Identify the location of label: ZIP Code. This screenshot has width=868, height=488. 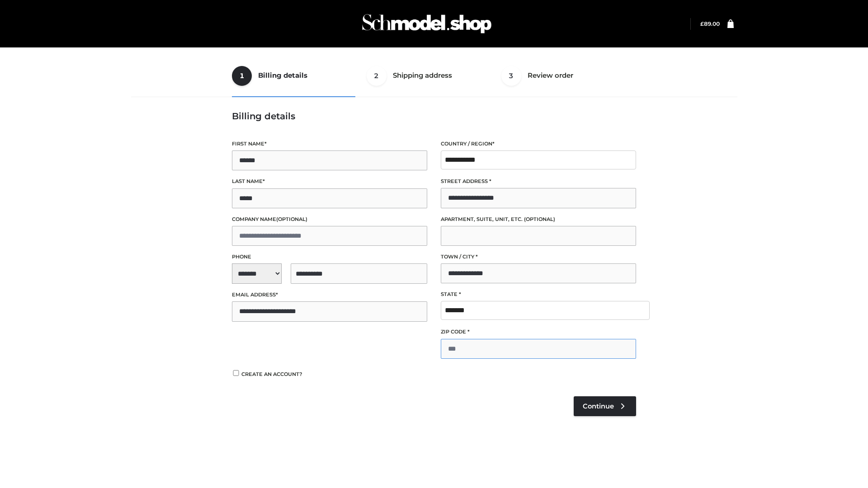
(539, 332).